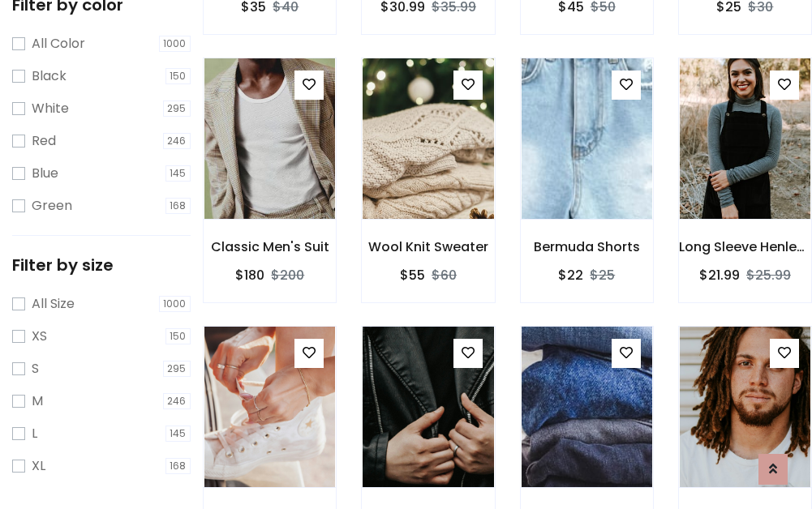  I want to click on h6: Wool Knit Sweater, so click(427, 247).